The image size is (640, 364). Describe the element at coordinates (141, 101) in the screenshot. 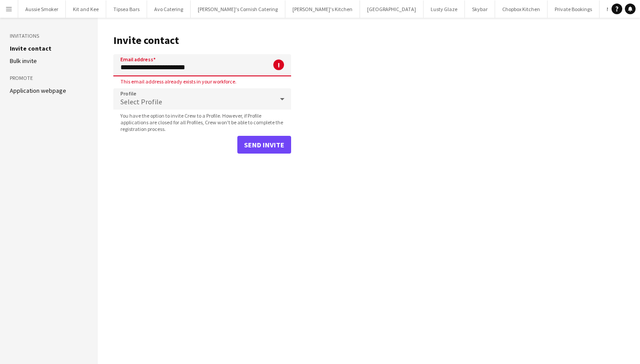

I see `span: Select Profile` at that location.